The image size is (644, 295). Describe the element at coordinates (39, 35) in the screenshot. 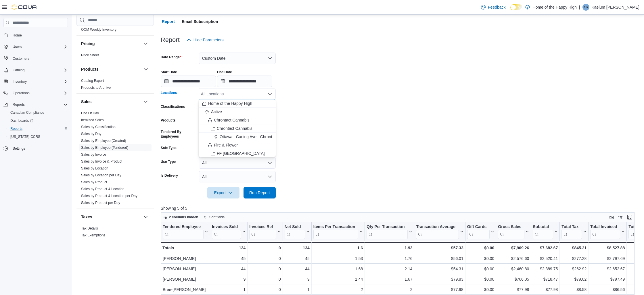

I see `span: Home` at that location.